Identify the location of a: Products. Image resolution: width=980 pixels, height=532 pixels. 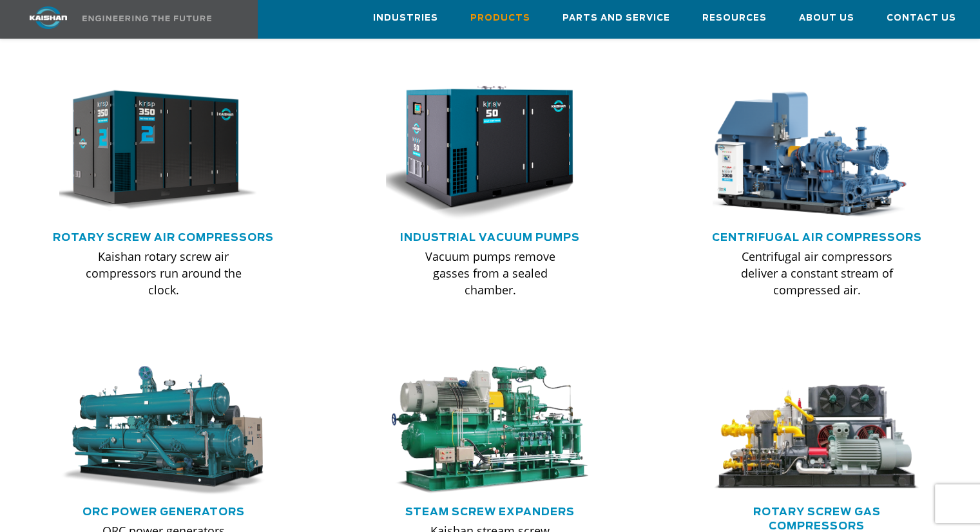
(500, 18).